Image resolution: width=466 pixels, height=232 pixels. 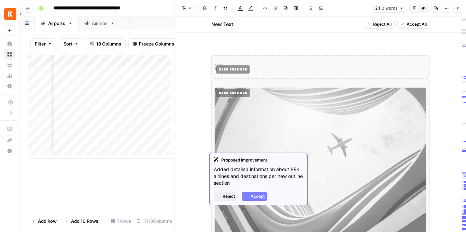 I want to click on a: AirOps Academy, so click(x=10, y=129).